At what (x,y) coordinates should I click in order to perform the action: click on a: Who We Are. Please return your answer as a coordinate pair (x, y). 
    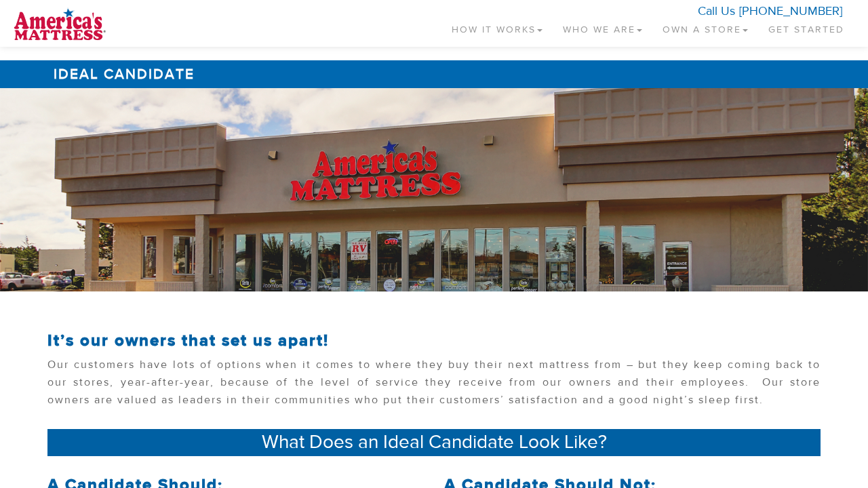
    Looking at the image, I should click on (602, 26).